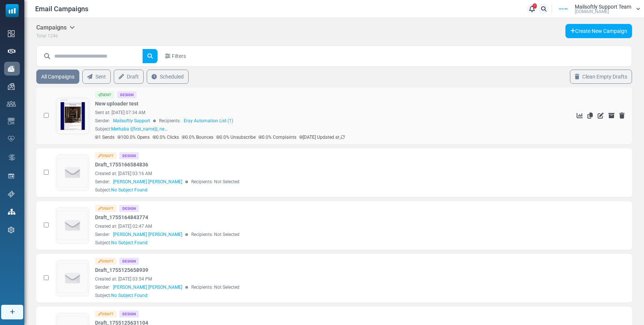 The height and width of the screenshot is (325, 644). Describe the element at coordinates (132, 121) in the screenshot. I see `span: Mailsoftly Support` at that location.